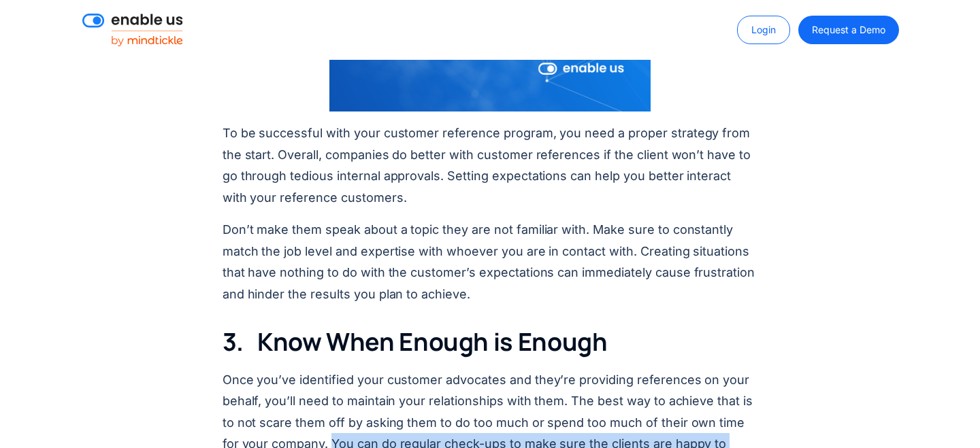  What do you see at coordinates (432, 342) in the screenshot?
I see `strong: Know When Enough is Enough` at bounding box center [432, 342].